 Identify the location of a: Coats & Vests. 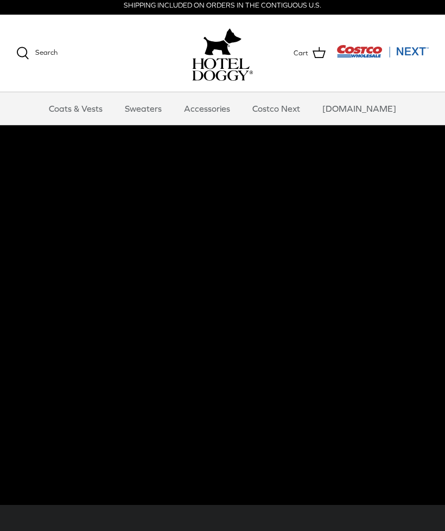
(75, 109).